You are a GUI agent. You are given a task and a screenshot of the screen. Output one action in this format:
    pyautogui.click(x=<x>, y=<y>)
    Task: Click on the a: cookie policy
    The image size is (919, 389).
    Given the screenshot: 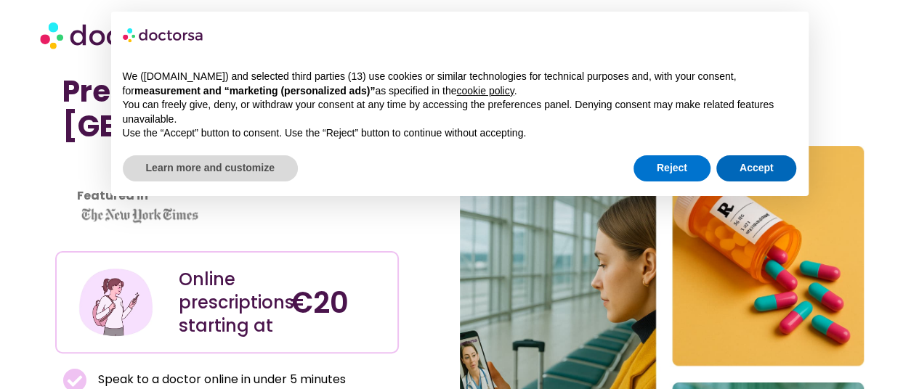 What is the action you would take?
    pyautogui.click(x=484, y=91)
    